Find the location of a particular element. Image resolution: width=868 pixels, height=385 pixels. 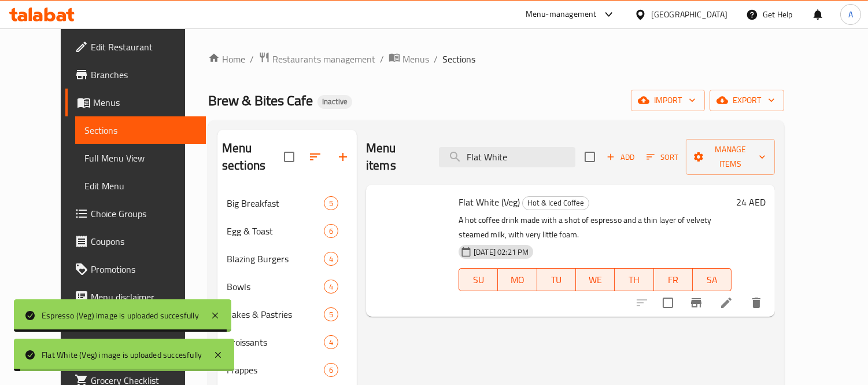

span: A is located at coordinates (851, 15).